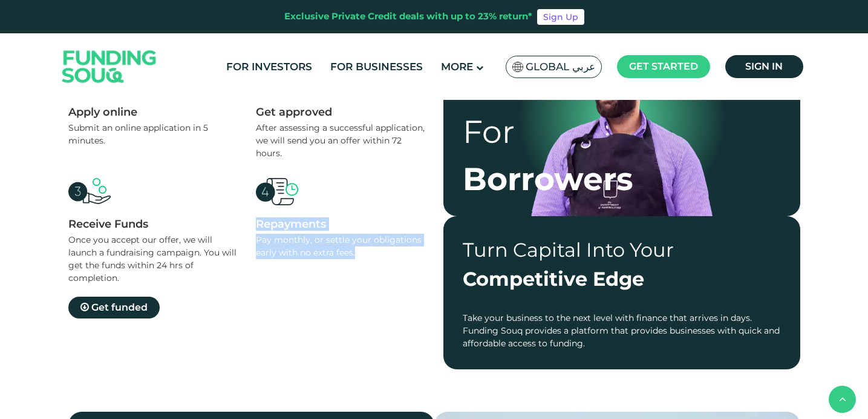 The width and height of the screenshot is (868, 419). What do you see at coordinates (561, 17) in the screenshot?
I see `a: Sign Up` at bounding box center [561, 17].